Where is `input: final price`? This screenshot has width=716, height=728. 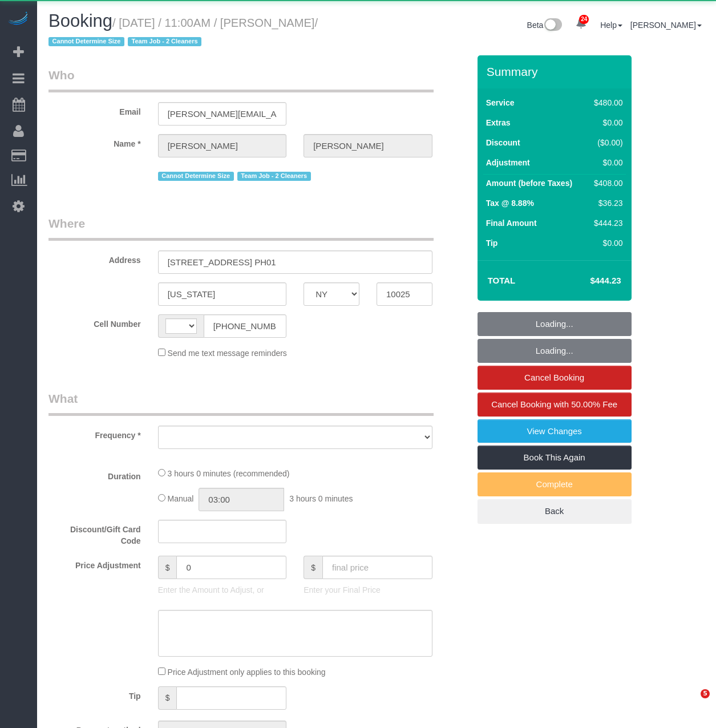
input: final price is located at coordinates (378, 567).